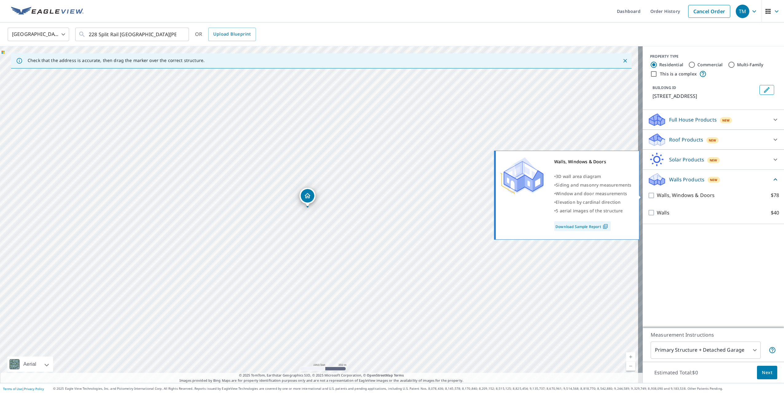 This screenshot has width=784, height=394. I want to click on div: Aerial, so click(30, 365).